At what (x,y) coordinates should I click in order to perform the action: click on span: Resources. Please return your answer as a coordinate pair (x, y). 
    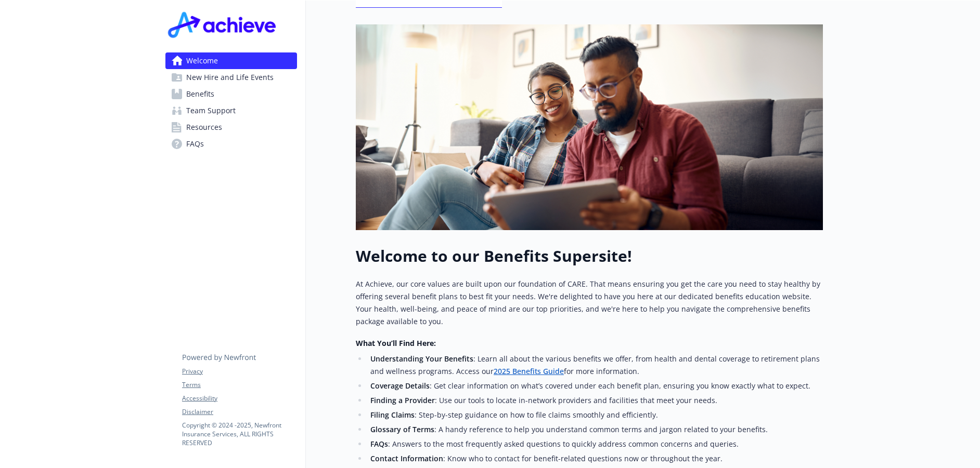
    Looking at the image, I should click on (203, 128).